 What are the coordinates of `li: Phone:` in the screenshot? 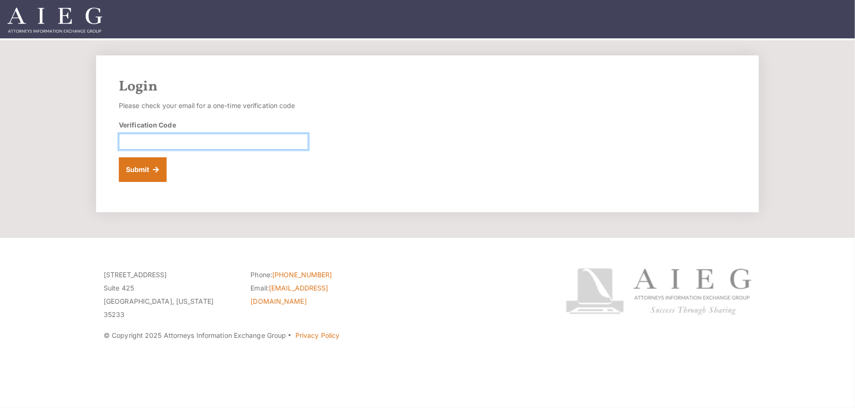 It's located at (317, 275).